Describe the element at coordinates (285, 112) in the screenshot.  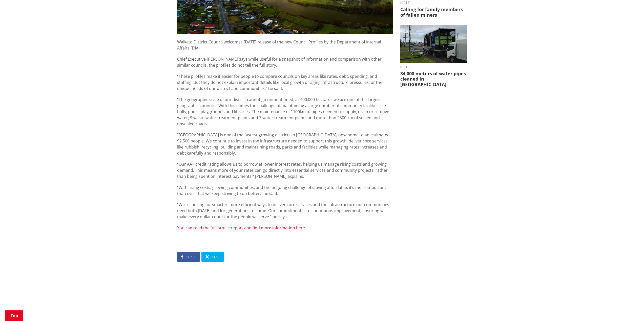
I see `p: “The geographic scale of our district cannot go unmentioned; at 400,000 hectares we are one of th...` at that location.